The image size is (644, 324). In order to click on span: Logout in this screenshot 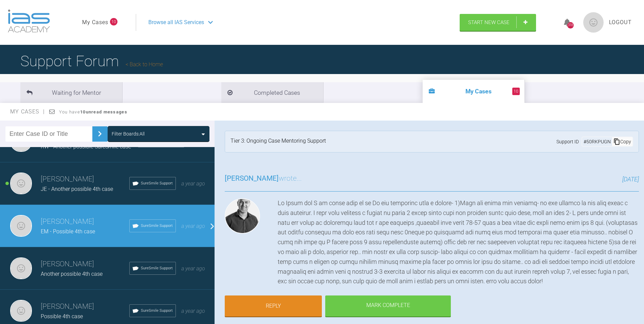, I will do `click(620, 22)`.